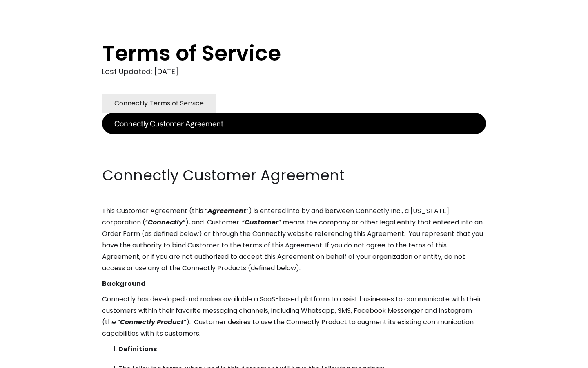  I want to click on em: Connectly Product, so click(152, 322).